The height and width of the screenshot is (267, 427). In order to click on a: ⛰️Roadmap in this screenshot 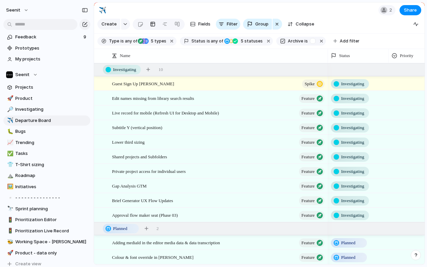, I will do `click(47, 175)`.